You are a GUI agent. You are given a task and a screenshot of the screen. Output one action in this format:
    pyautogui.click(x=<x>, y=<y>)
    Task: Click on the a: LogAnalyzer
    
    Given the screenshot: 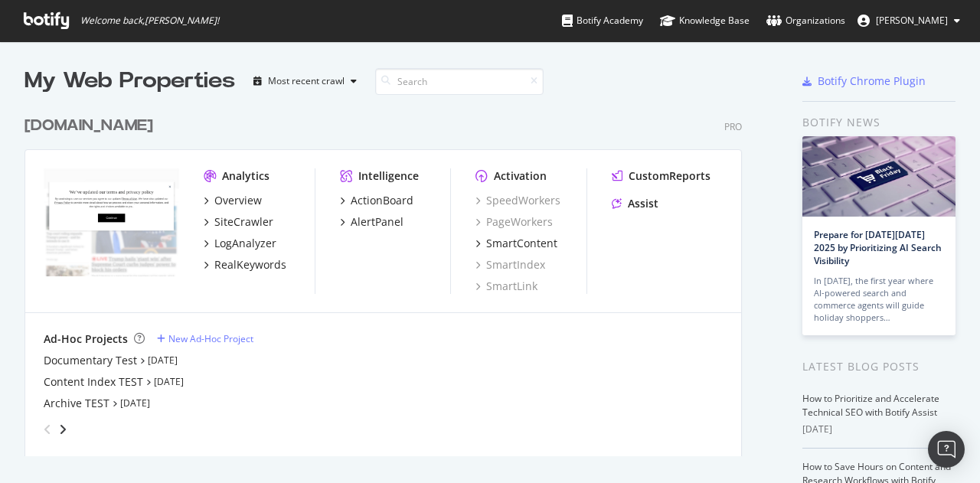 What is the action you would take?
    pyautogui.click(x=240, y=243)
    